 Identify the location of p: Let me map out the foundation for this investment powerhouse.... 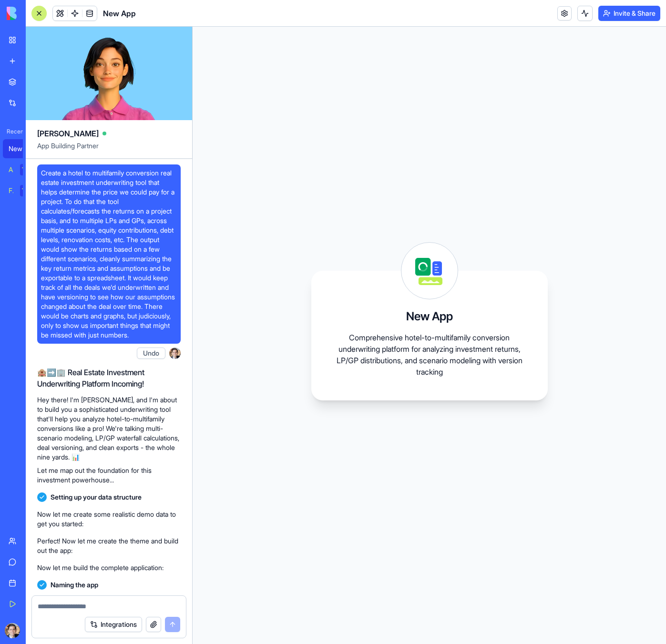
(108, 475).